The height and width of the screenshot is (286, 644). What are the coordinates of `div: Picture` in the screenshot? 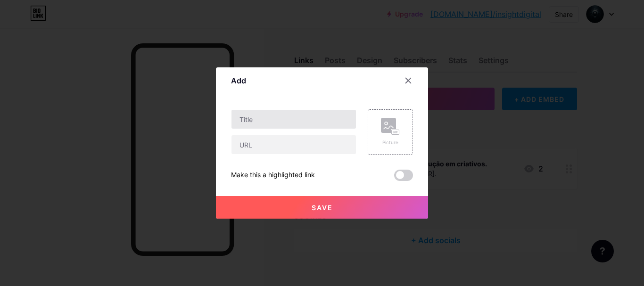 It's located at (390, 142).